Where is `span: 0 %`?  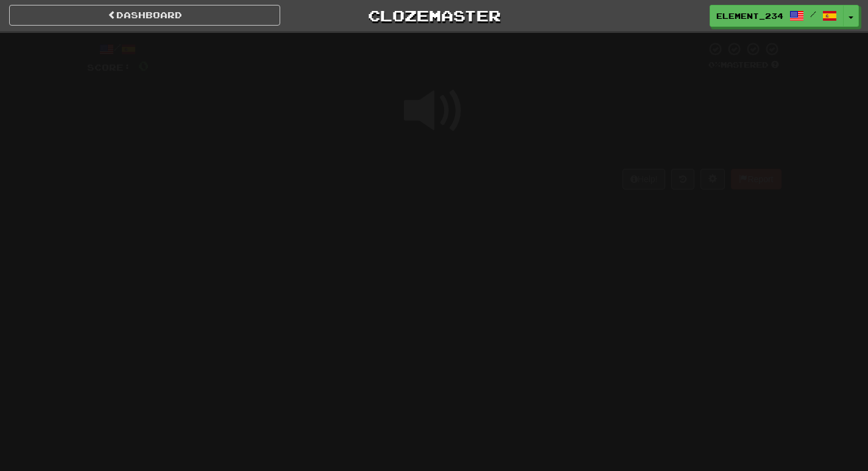
span: 0 % is located at coordinates (715, 65).